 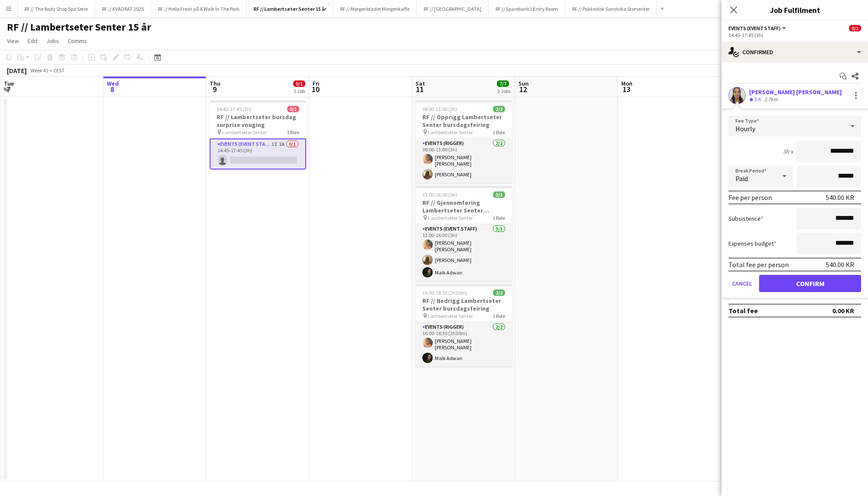 I want to click on div: 0.00 KR, so click(x=843, y=311).